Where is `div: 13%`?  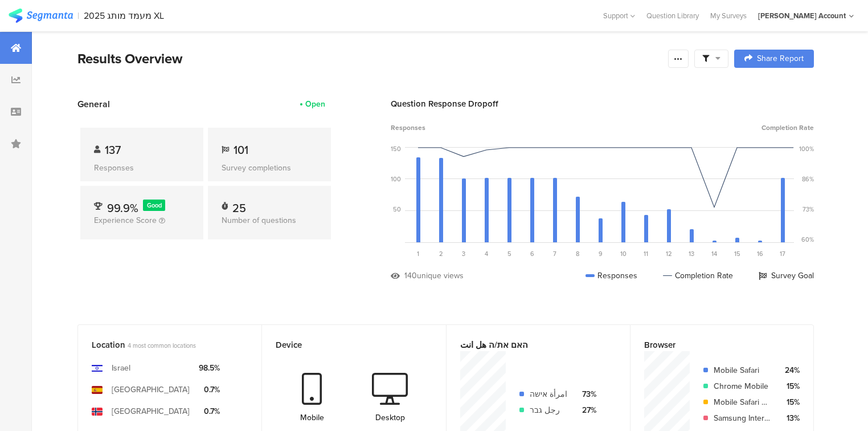 div: 13% is located at coordinates (789, 418).